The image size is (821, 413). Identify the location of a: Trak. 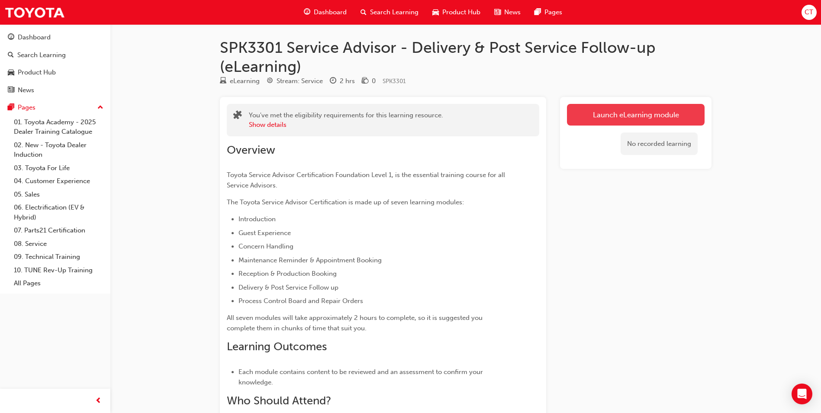
(35, 12).